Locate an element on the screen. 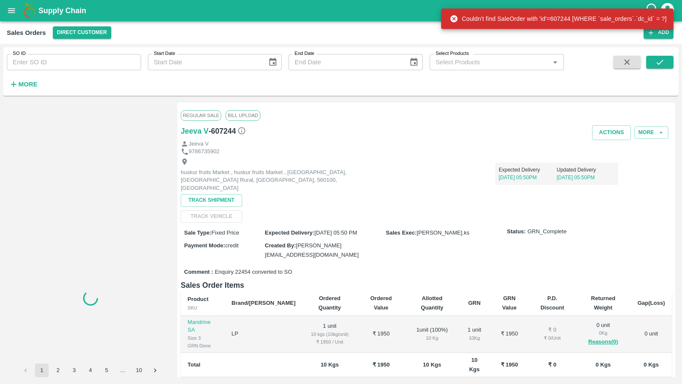 The height and width of the screenshot is (384, 682). button: Track Shipment is located at coordinates (211, 200).